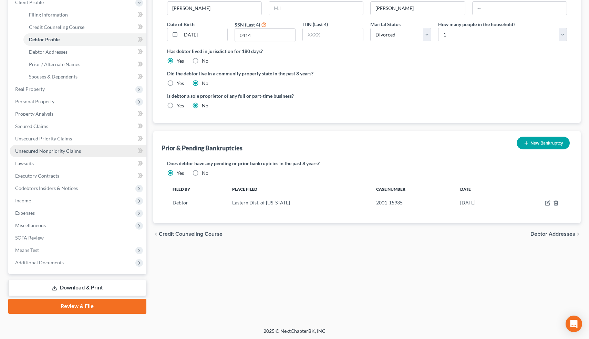 The width and height of the screenshot is (589, 339). I want to click on a: Debtor Profile, so click(85, 40).